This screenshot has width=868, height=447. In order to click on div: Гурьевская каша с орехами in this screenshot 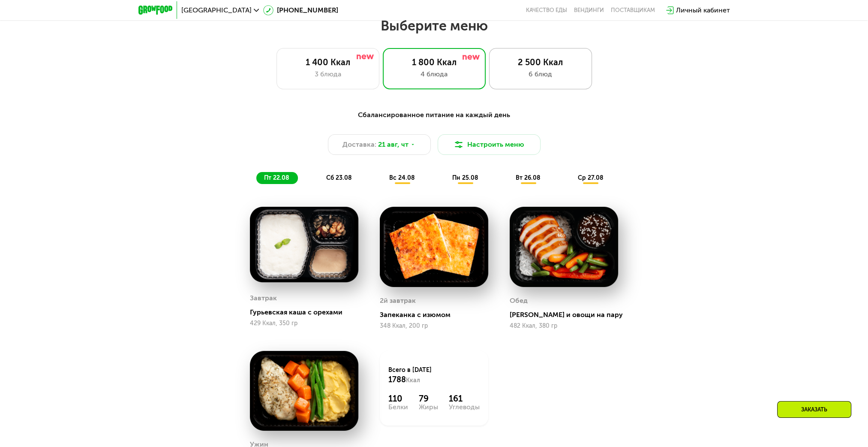, I will do `click(307, 312)`.